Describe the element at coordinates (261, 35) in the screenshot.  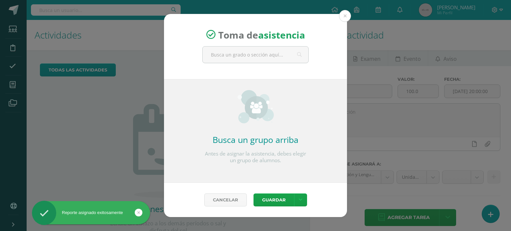
I see `span: Toma de` at that location.